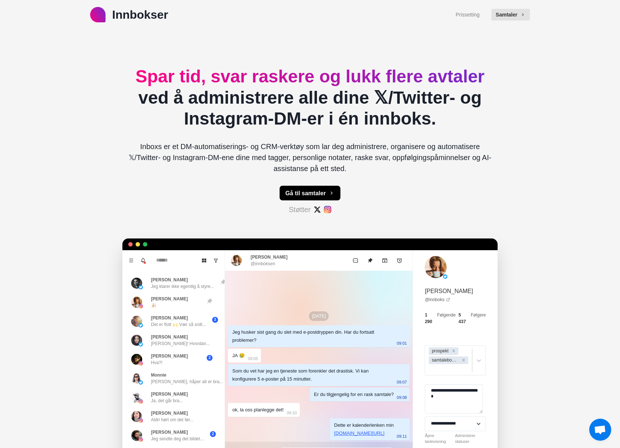 Image resolution: width=620 pixels, height=448 pixels. Describe the element at coordinates (98, 15) in the screenshot. I see `img: logo` at that location.